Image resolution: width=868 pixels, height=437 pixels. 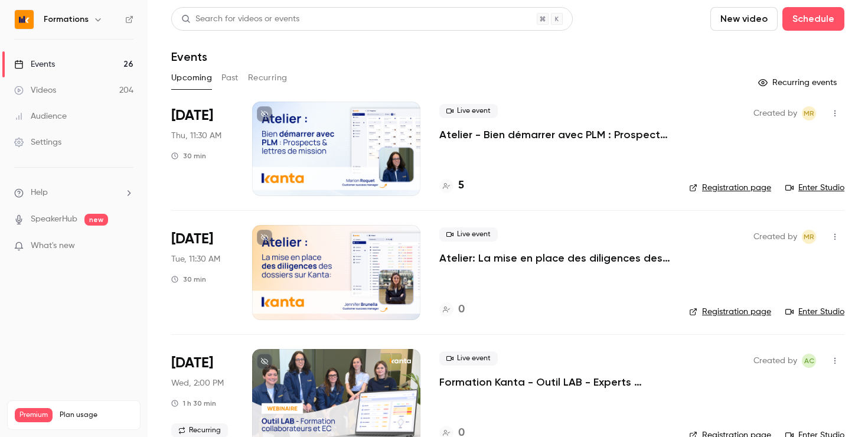 I want to click on p: Formation Kanta - Outil LAB - Experts Comptables & Collaborateurs, so click(x=554, y=382).